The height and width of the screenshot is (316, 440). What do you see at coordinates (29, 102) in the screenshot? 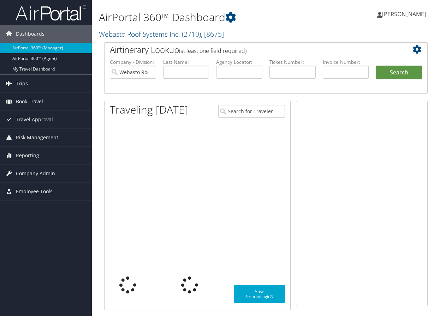
I see `span: Book Travel` at bounding box center [29, 102].